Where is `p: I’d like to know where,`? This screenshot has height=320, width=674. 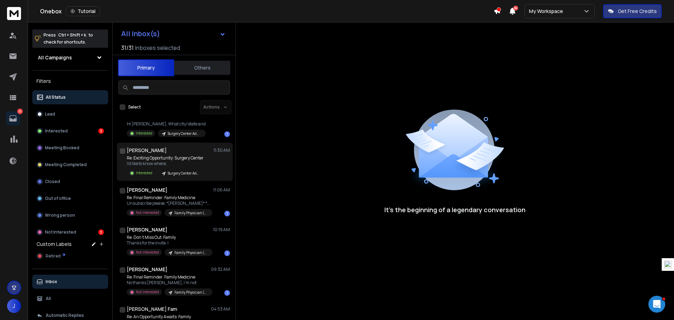 p: I’d like to know where, is located at coordinates (166, 164).